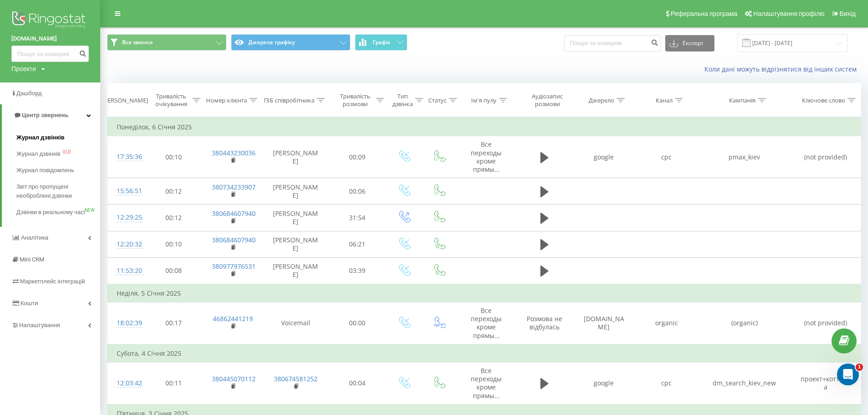  I want to click on td: 00:11, so click(174, 383).